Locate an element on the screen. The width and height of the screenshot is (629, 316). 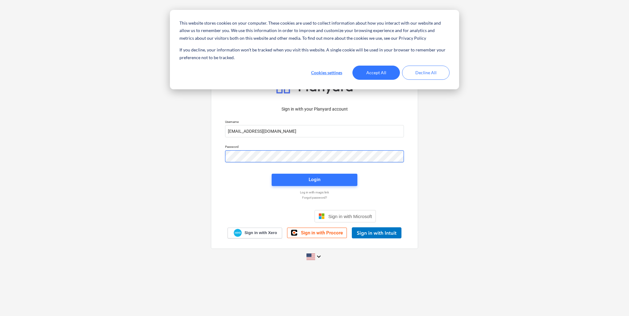
p: Username is located at coordinates (315, 122).